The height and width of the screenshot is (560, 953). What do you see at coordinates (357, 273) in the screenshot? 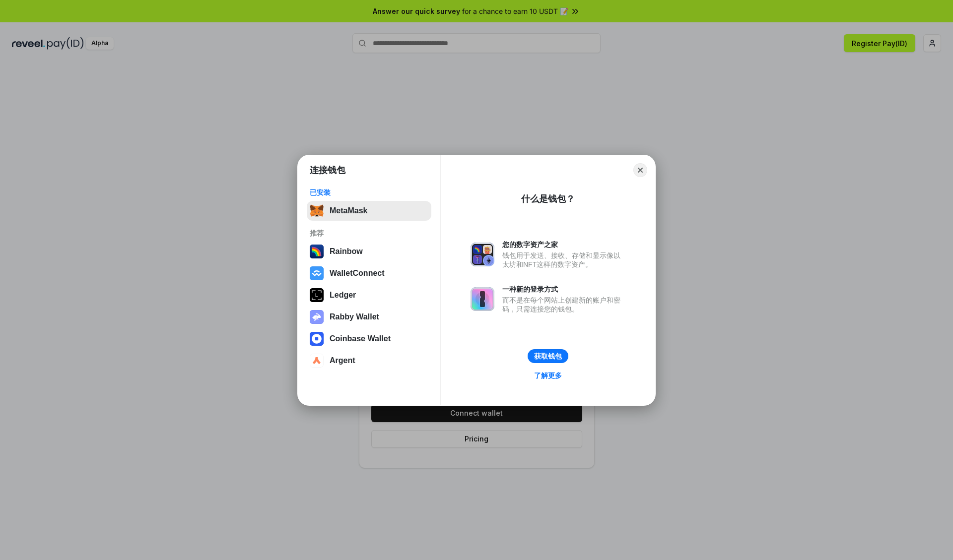
I see `div: WalletConnect` at bounding box center [357, 273].